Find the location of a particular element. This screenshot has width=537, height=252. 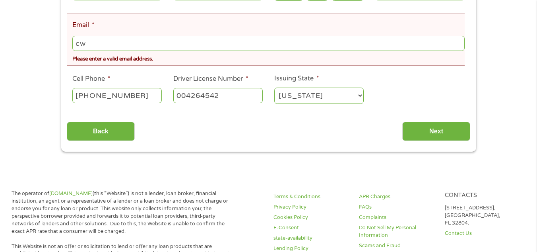

label: Driver License Number is located at coordinates (211, 79).